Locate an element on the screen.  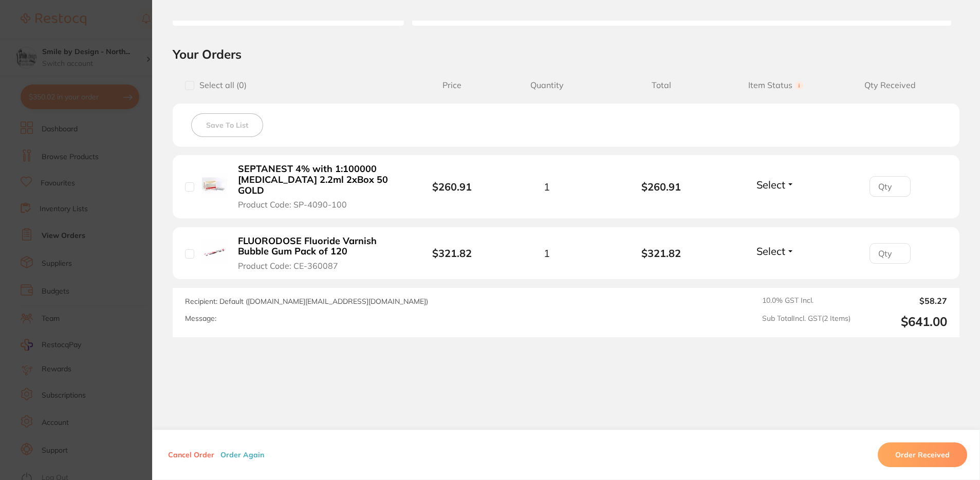
h2: Your Orders is located at coordinates (566, 54).